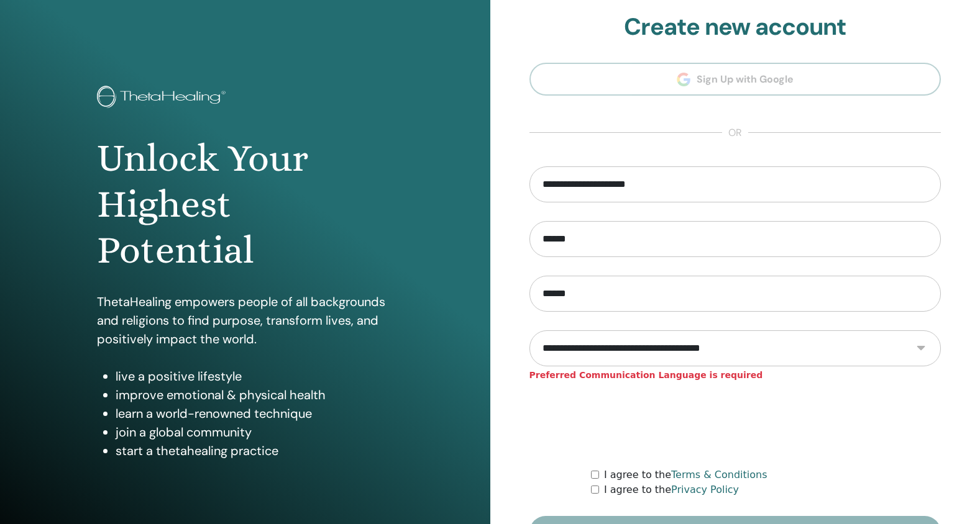 This screenshot has height=524, width=980. Describe the element at coordinates (255, 451) in the screenshot. I see `li: start a thetahealing practice` at that location.